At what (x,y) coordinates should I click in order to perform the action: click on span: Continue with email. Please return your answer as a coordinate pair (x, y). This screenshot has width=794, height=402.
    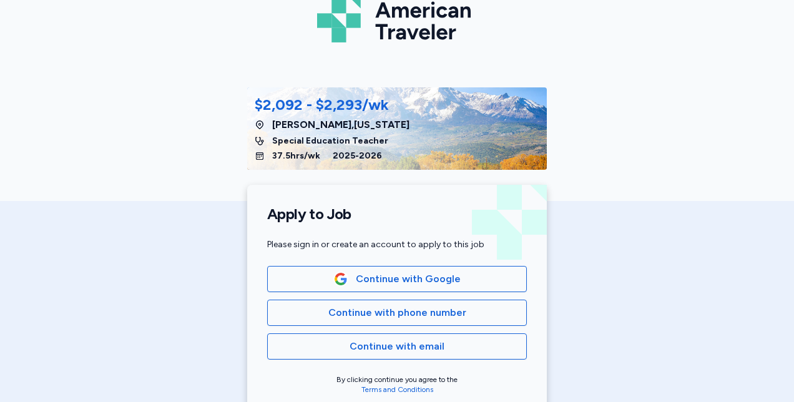
    Looking at the image, I should click on (397, 346).